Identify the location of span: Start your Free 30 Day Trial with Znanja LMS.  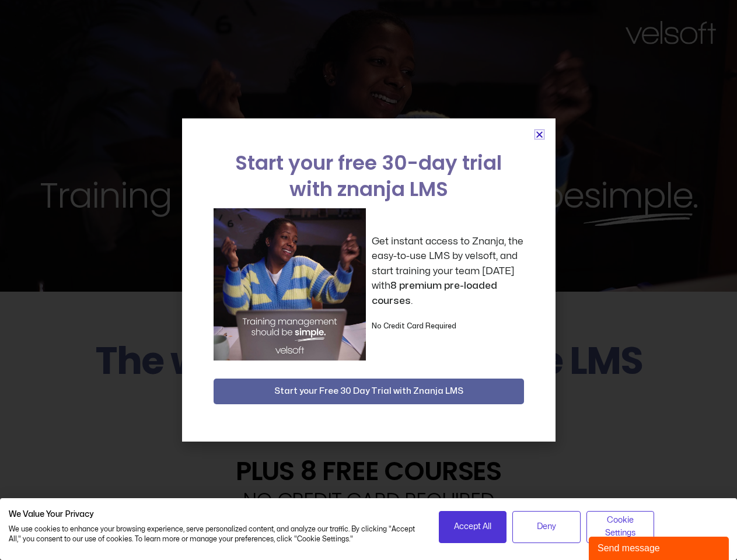
(369, 391).